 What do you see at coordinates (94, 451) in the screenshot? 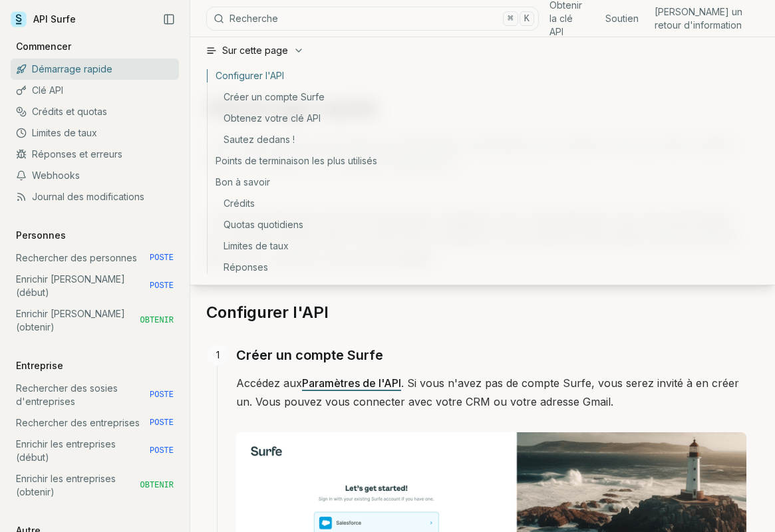
I see `a: Enrichir les entreprises (début) POSTE` at bounding box center [94, 451].